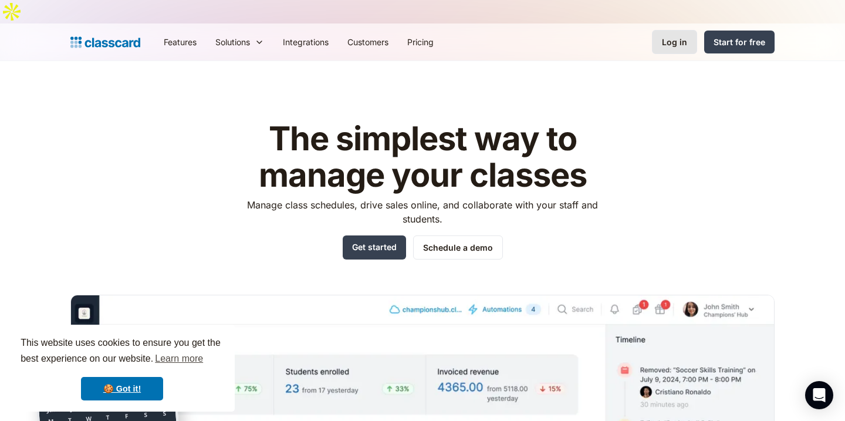  Describe the element at coordinates (122, 352) in the screenshot. I see `span: This website uses cookies to ensure you get the best experience on our website.` at that location.